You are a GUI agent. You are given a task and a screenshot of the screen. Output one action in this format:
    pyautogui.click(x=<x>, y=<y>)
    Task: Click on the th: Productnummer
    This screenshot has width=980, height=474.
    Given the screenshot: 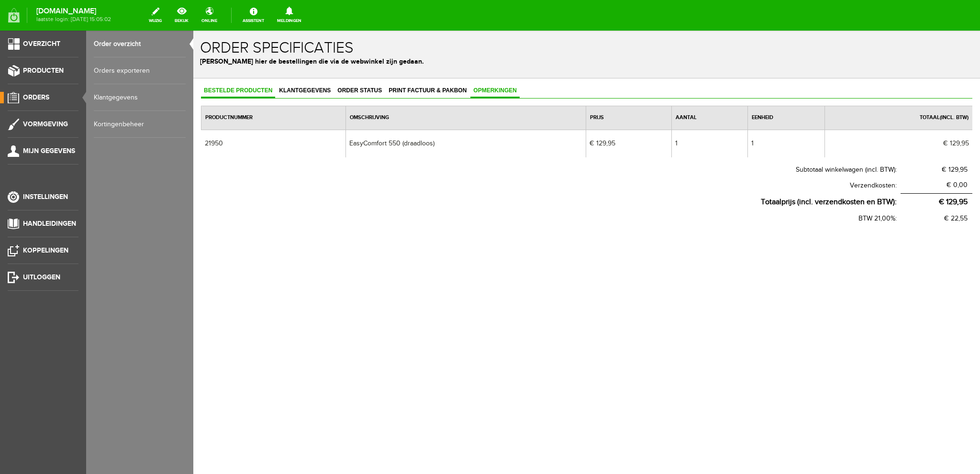 What is the action you would take?
    pyautogui.click(x=81, y=87)
    